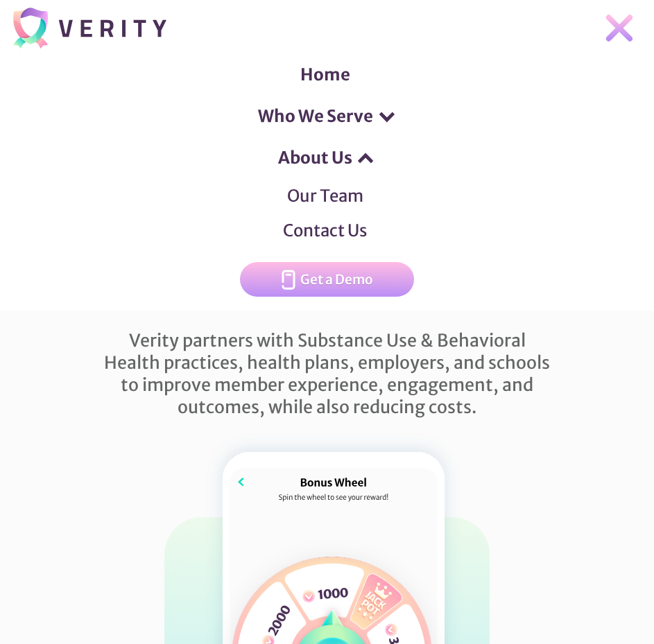 Image resolution: width=654 pixels, height=644 pixels. I want to click on a: Who We Serve, so click(316, 116).